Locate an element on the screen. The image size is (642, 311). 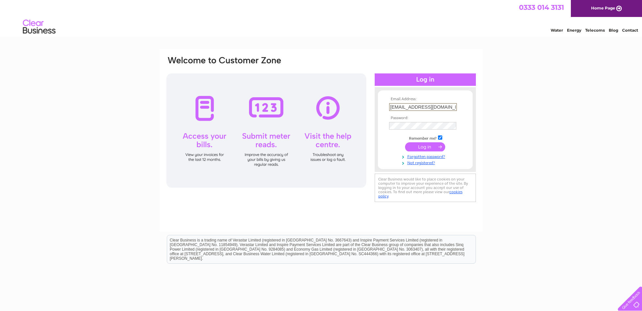
a: Telecoms is located at coordinates (595, 30).